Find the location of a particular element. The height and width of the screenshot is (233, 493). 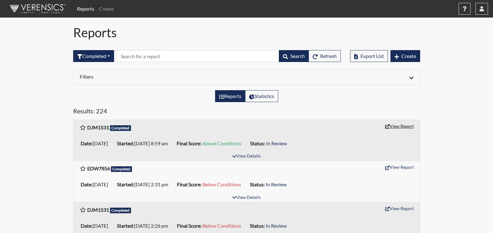

span: Above Conditions is located at coordinates (222, 143).